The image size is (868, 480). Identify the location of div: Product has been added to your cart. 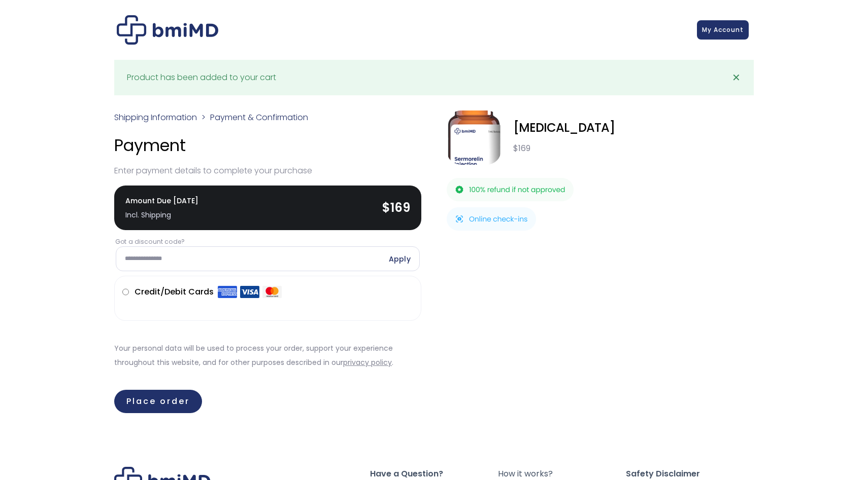
(202, 78).